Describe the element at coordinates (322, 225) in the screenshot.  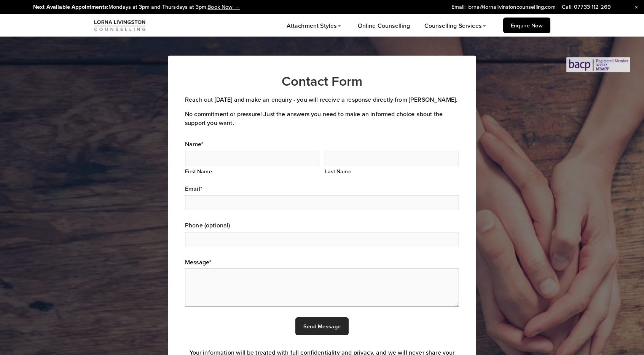
I see `label: Phone (optional)` at that location.